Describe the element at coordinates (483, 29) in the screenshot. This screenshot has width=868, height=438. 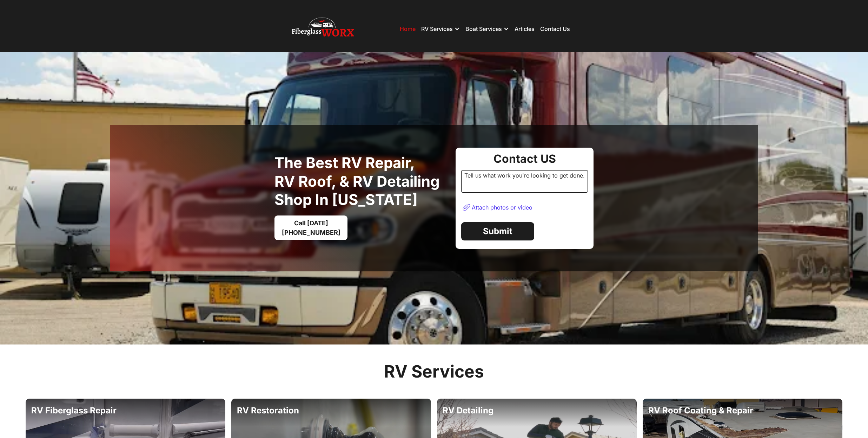
I see `div: Boat Services` at that location.